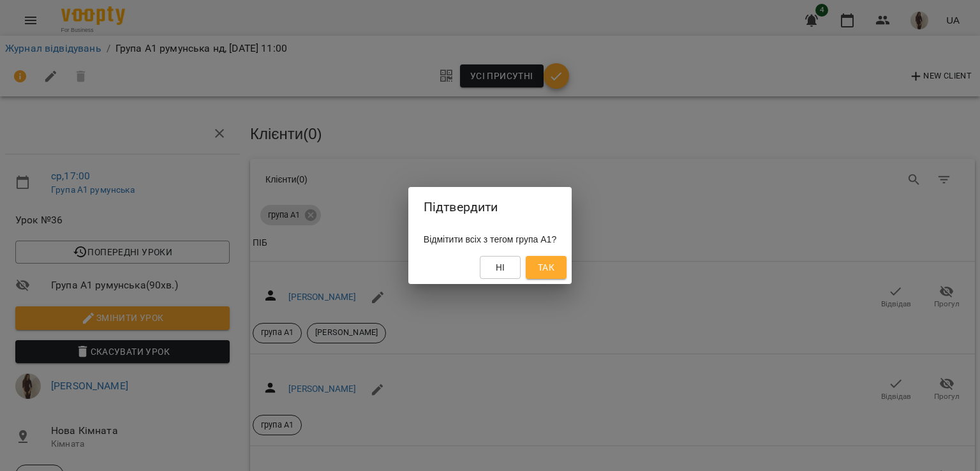 The height and width of the screenshot is (471, 980). Describe the element at coordinates (546, 268) in the screenshot. I see `span: Так` at that location.